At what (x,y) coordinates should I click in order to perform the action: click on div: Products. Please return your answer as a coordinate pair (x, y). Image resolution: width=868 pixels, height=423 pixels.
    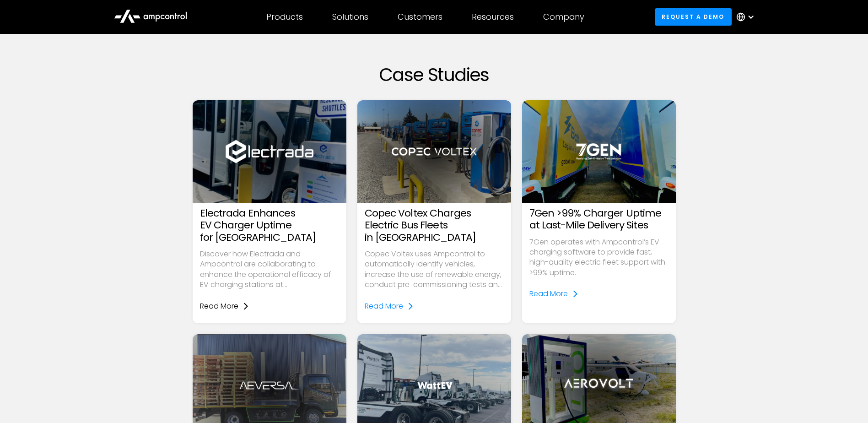
    Looking at the image, I should click on (285, 17).